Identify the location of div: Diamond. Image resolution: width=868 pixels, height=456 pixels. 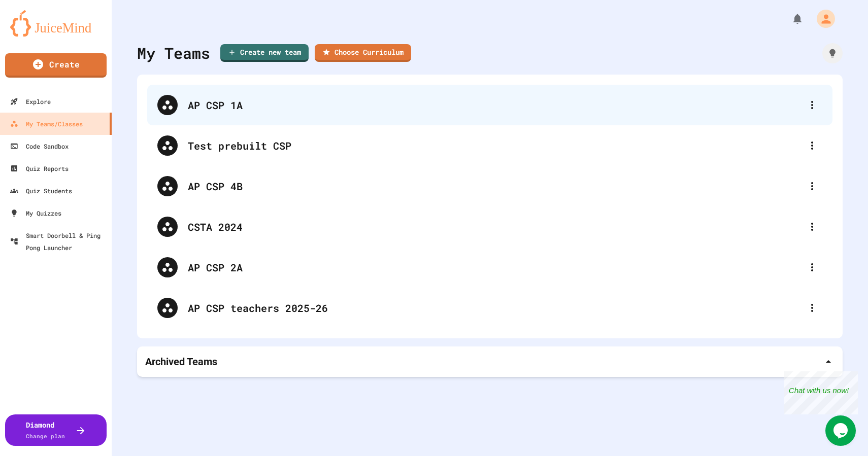
(45, 430).